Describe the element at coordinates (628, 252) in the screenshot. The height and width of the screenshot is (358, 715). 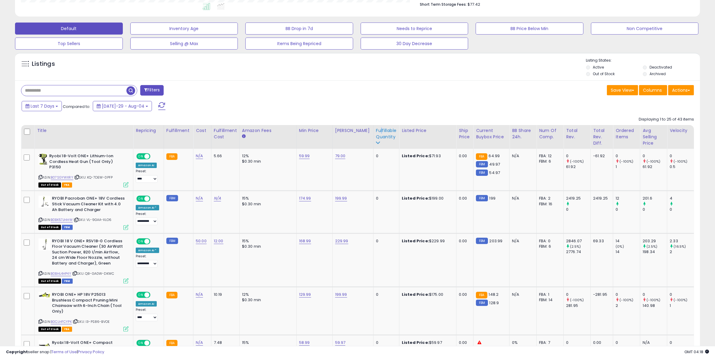
I see `div: 14` at that location.